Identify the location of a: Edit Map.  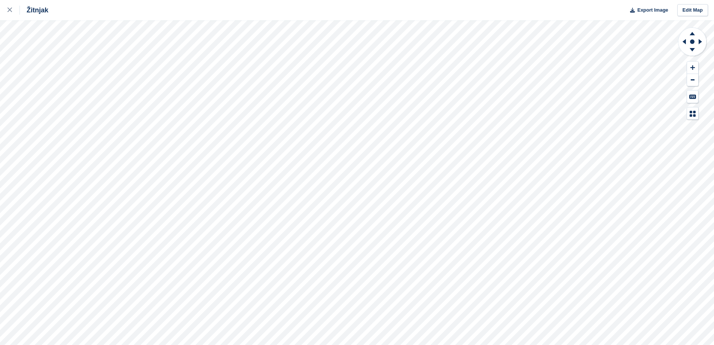
(693, 10).